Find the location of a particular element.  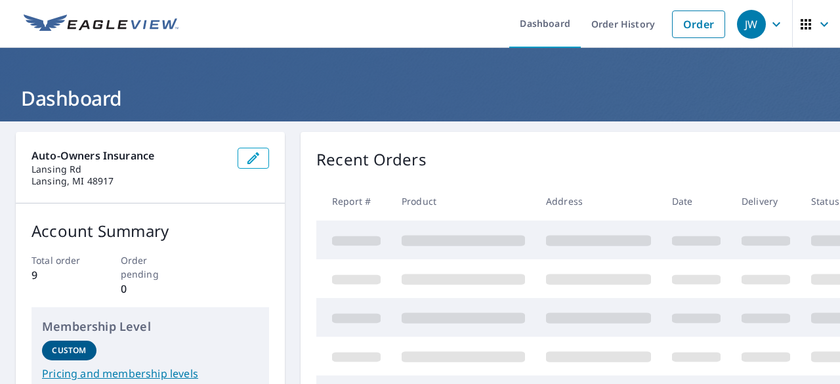

p: Account Summary is located at coordinates (150, 231).